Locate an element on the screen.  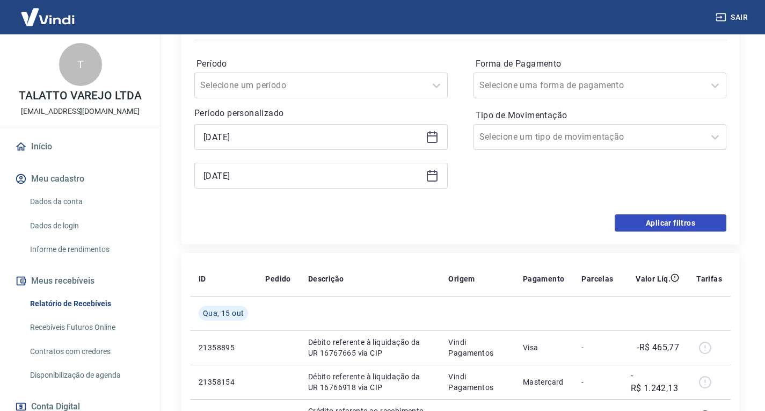
p: Débito referente à liquidação da UR 16767665 via CIP is located at coordinates (370, 347).